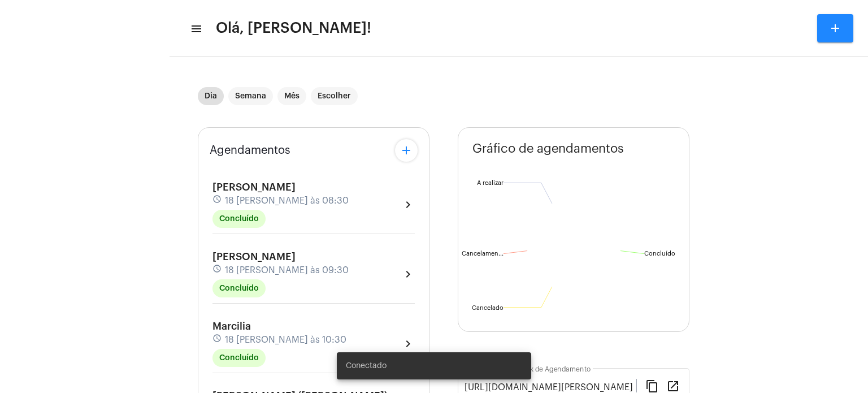  What do you see at coordinates (292, 96) in the screenshot?
I see `mat-chip: Mês` at bounding box center [292, 96].